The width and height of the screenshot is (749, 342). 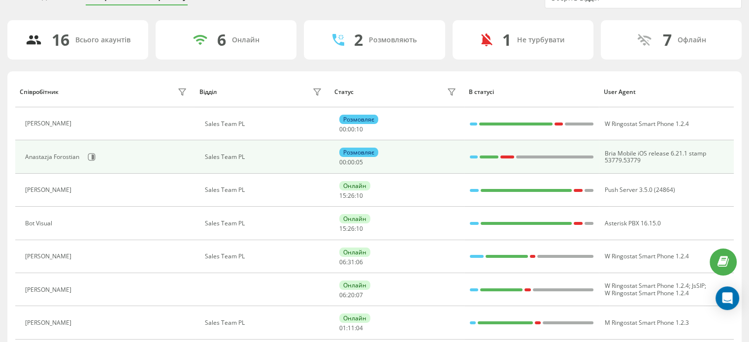 I want to click on div: Відділ, so click(x=208, y=92).